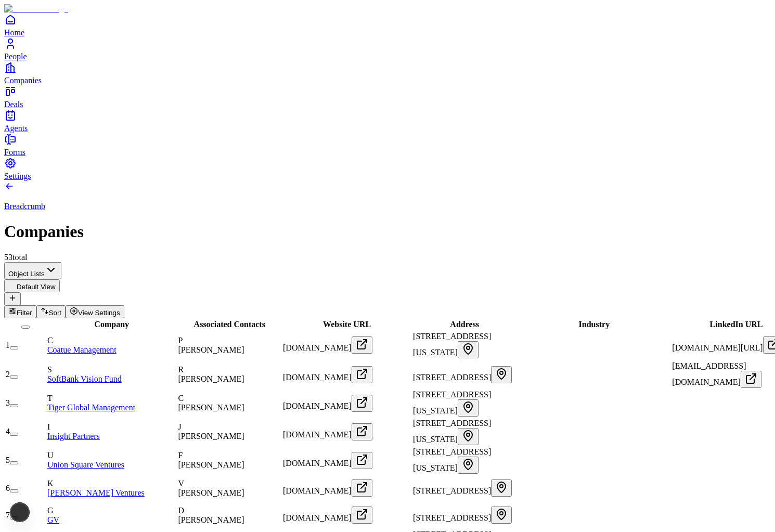  Describe the element at coordinates (388, 257) in the screenshot. I see `div: 53 total` at that location.